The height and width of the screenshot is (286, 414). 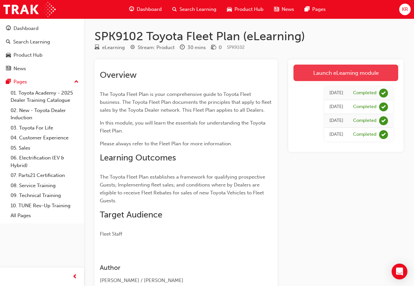 What do you see at coordinates (75, 277) in the screenshot?
I see `span: prev-icon` at bounding box center [75, 277].